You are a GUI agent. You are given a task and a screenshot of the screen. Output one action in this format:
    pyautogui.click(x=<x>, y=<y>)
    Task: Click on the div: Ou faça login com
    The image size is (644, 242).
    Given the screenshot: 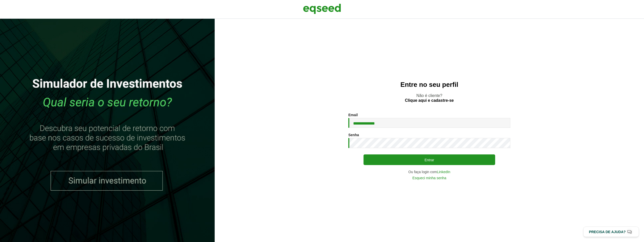 What is the action you would take?
    pyautogui.click(x=430, y=172)
    